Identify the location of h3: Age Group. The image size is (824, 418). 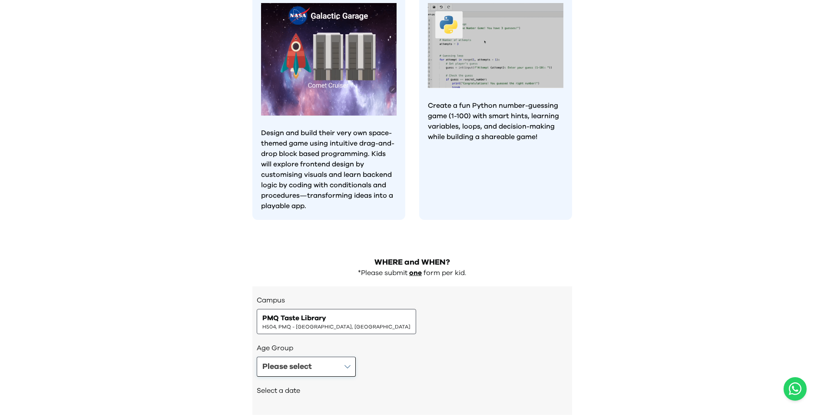
(412, 348).